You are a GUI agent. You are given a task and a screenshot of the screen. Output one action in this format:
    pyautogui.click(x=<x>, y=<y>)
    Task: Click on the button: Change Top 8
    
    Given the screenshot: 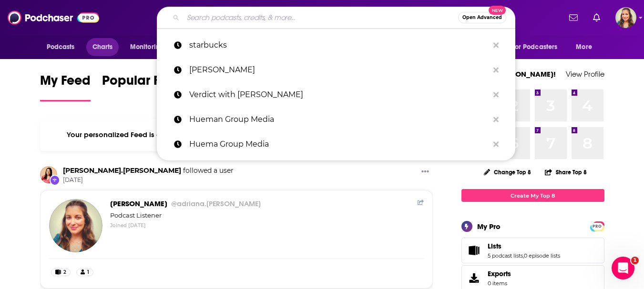 What is the action you would take?
    pyautogui.click(x=507, y=172)
    